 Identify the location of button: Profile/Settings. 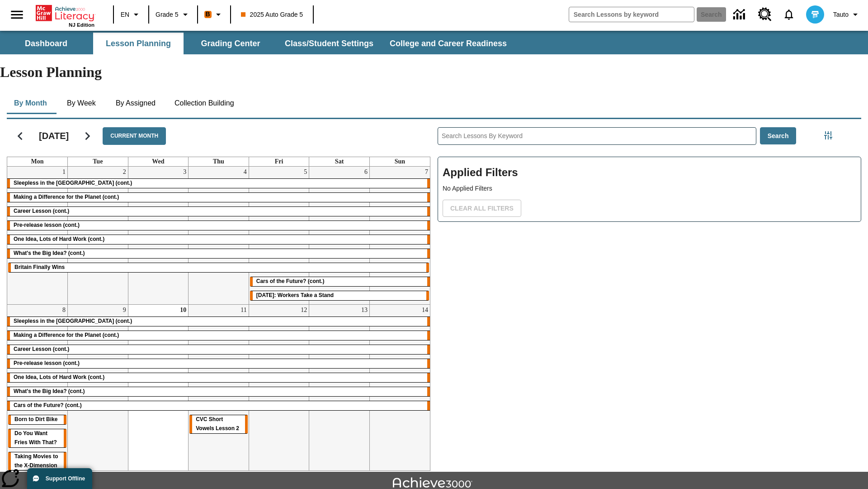
(848, 15).